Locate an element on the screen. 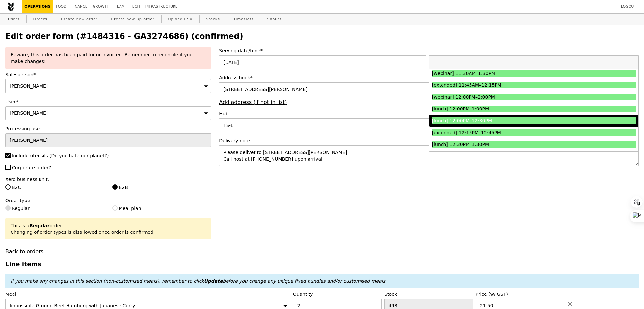  label: Order type: is located at coordinates (108, 200).